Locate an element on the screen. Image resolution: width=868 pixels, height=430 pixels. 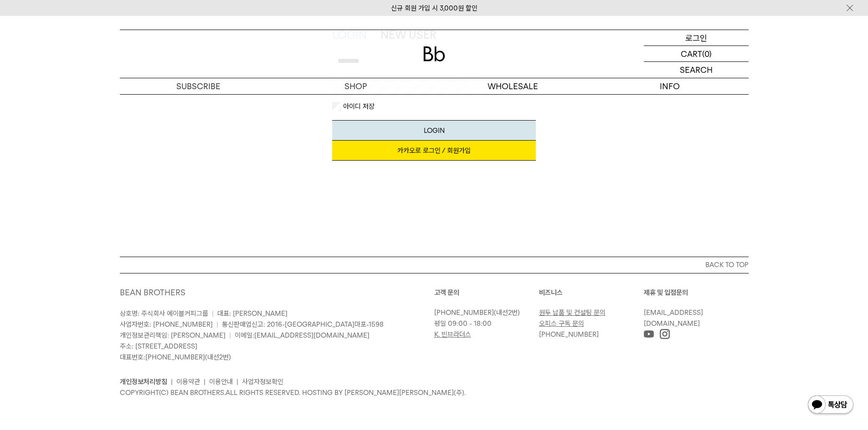
img: 카카오톡 채널 1:1 채팅 버튼 is located at coordinates (831, 406).